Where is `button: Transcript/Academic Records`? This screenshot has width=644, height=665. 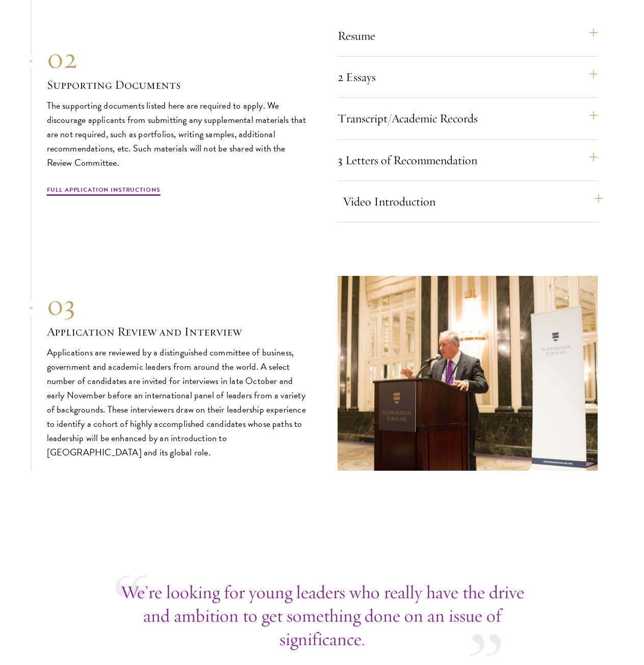
button: Transcript/Academic Records is located at coordinates (468, 119).